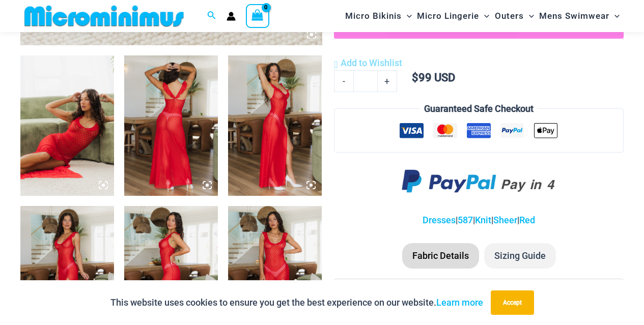 This screenshot has width=644, height=325. Describe the element at coordinates (448, 16) in the screenshot. I see `span: Micro Lingerie` at that location.